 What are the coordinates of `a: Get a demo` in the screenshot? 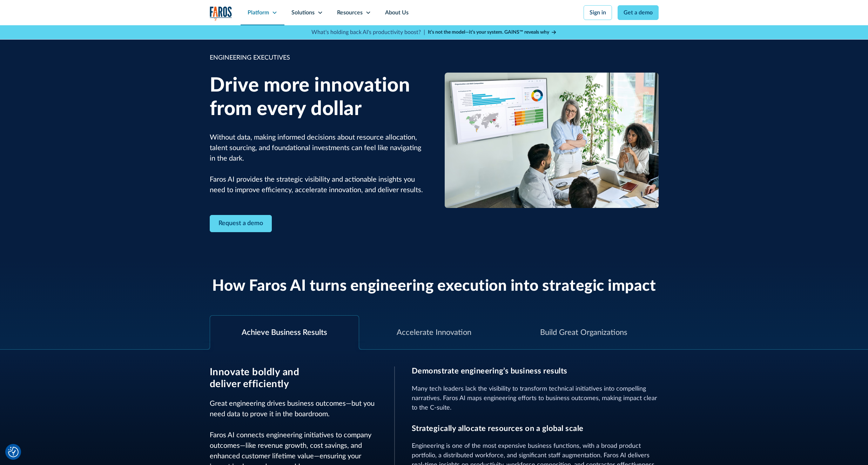 It's located at (638, 13).